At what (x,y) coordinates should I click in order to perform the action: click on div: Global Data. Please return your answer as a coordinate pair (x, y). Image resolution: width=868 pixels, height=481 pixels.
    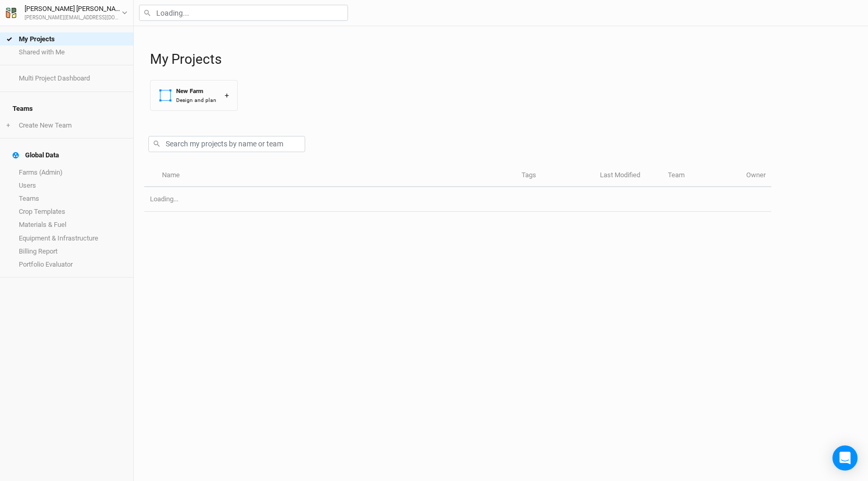
    Looking at the image, I should click on (35, 155).